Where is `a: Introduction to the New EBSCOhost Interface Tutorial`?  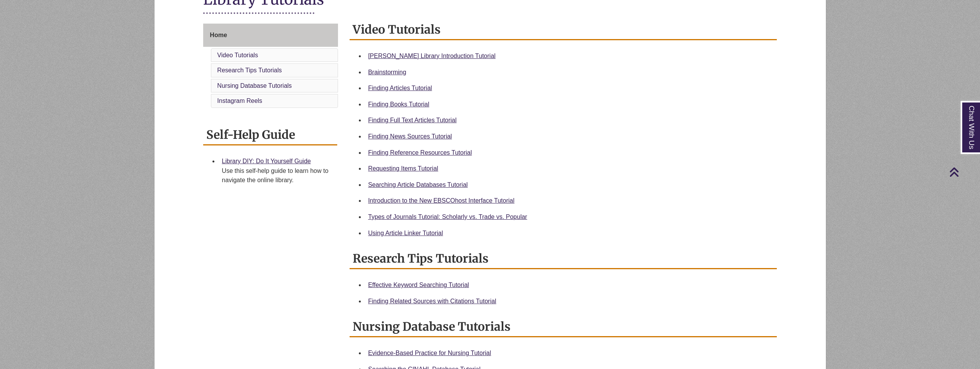 a: Introduction to the New EBSCOhost Interface Tutorial is located at coordinates (441, 200).